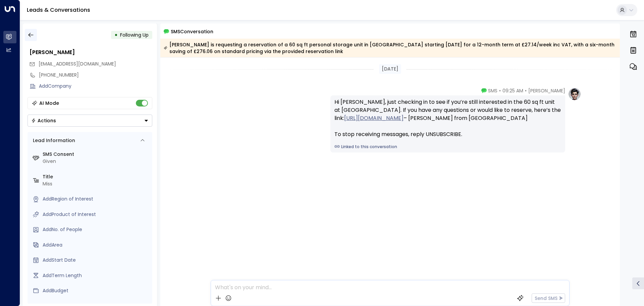  What do you see at coordinates (575, 94) in the screenshot?
I see `img: profile-logo.png` at bounding box center [575, 94].